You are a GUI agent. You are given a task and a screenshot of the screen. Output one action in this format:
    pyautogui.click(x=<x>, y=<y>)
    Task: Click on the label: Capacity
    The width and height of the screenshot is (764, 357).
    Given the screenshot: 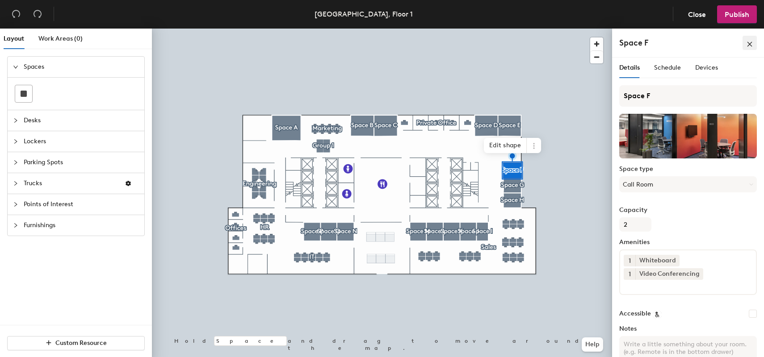 What is the action you would take?
    pyautogui.click(x=688, y=210)
    